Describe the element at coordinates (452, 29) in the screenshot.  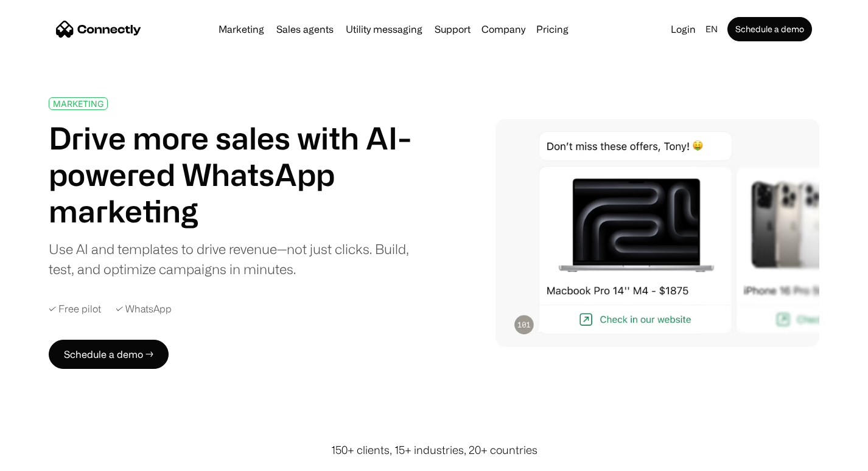
I see `a: Support` at that location.